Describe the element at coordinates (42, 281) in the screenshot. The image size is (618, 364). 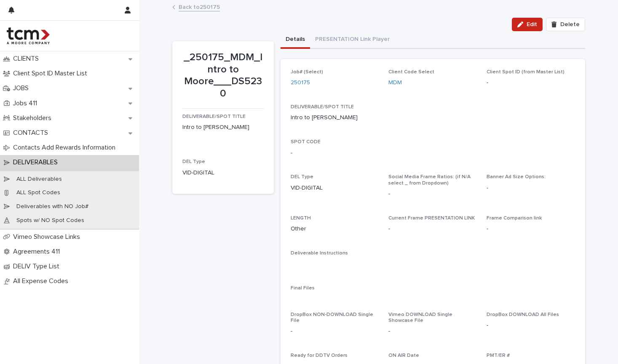
I see `p: All Expense Codes` at that location.